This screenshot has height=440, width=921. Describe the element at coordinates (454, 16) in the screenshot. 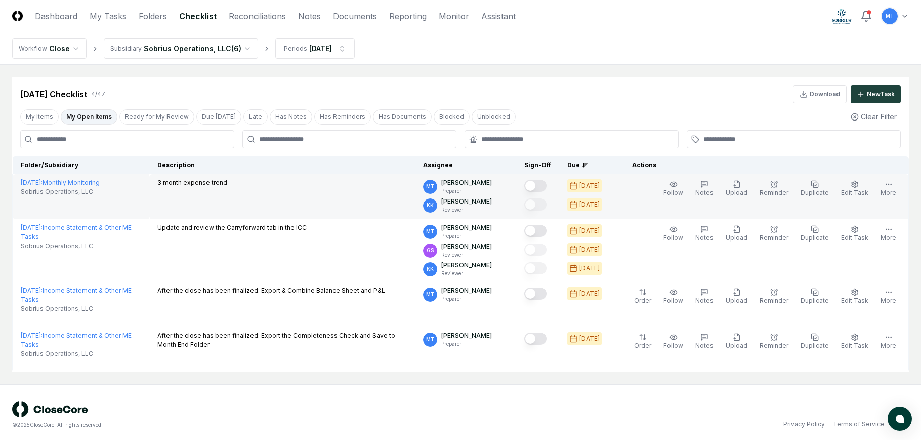

I see `a: Monitor` at that location.